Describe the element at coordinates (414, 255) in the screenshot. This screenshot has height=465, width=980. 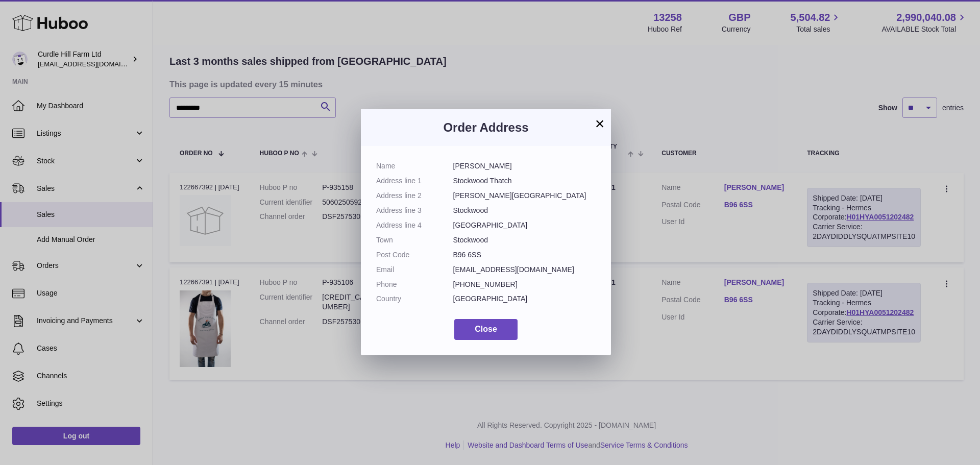
I see `dt: Post Code` at that location.